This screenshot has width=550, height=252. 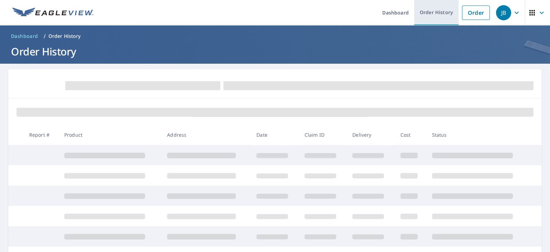 I want to click on nav: breadcrumb, so click(x=275, y=36).